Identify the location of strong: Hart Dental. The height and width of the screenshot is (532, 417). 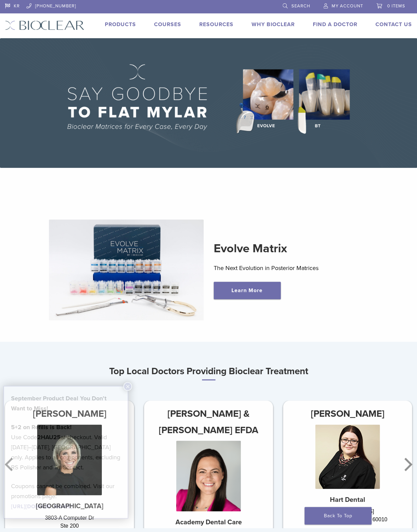
(347, 500).